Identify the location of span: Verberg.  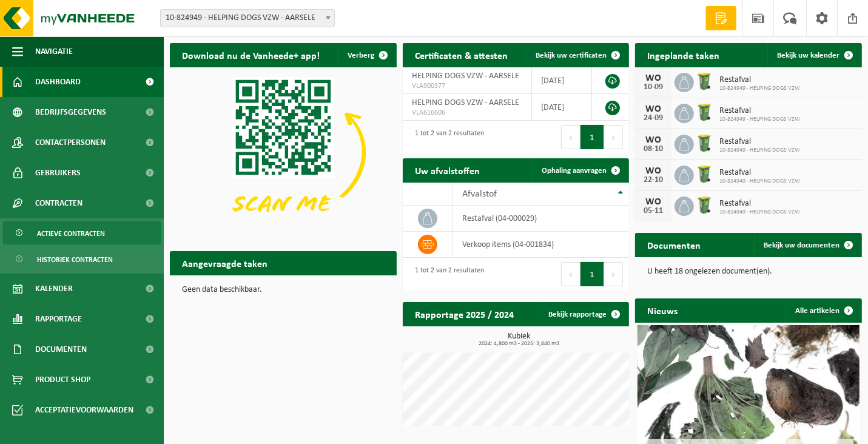
(361, 55).